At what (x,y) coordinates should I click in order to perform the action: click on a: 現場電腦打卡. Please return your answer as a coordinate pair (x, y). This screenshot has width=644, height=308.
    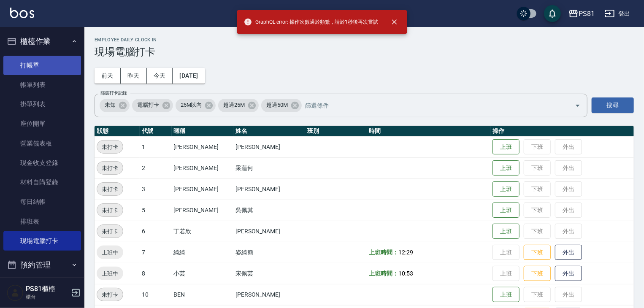
    Looking at the image, I should click on (42, 241).